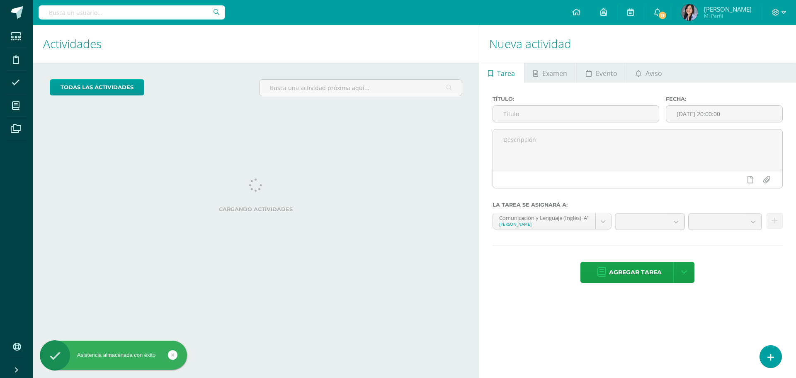 The height and width of the screenshot is (378, 796). Describe the element at coordinates (724, 114) in the screenshot. I see `input: Fecha de entrega` at that location.